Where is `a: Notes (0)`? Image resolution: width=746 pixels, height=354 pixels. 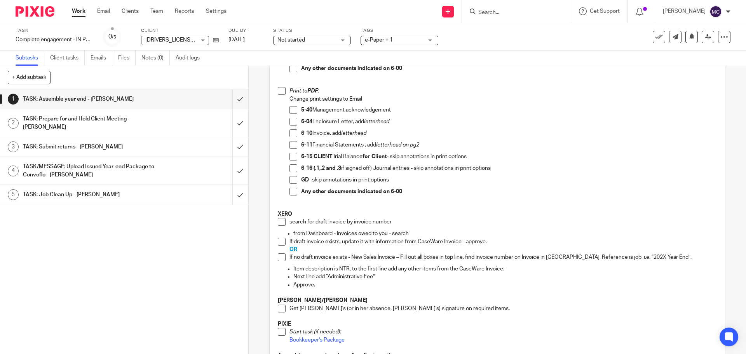
a: Notes (0) is located at coordinates (155, 58).